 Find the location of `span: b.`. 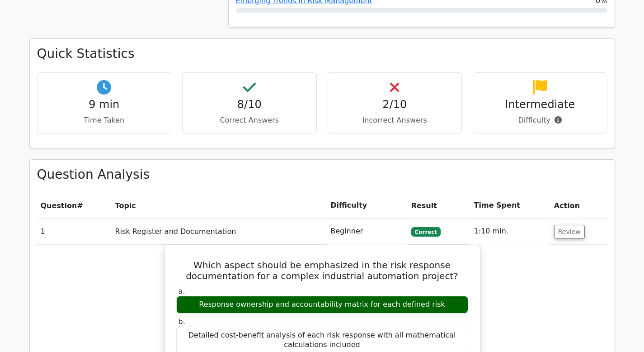

span: b. is located at coordinates (182, 321).